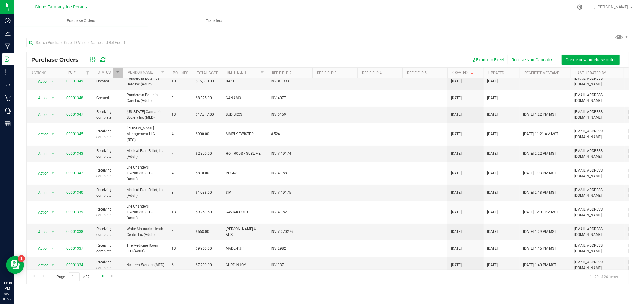 Image resolution: width=641 pixels, height=304 pixels. Describe the element at coordinates (204, 193) in the screenshot. I see `span: $1,088.00` at that location.